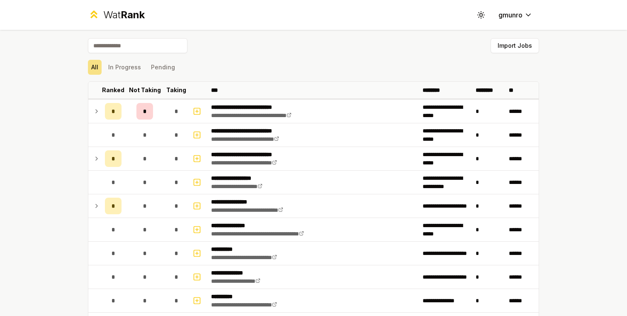 This screenshot has width=627, height=316. Describe the element at coordinates (511, 15) in the screenshot. I see `span: gmunro` at that location.